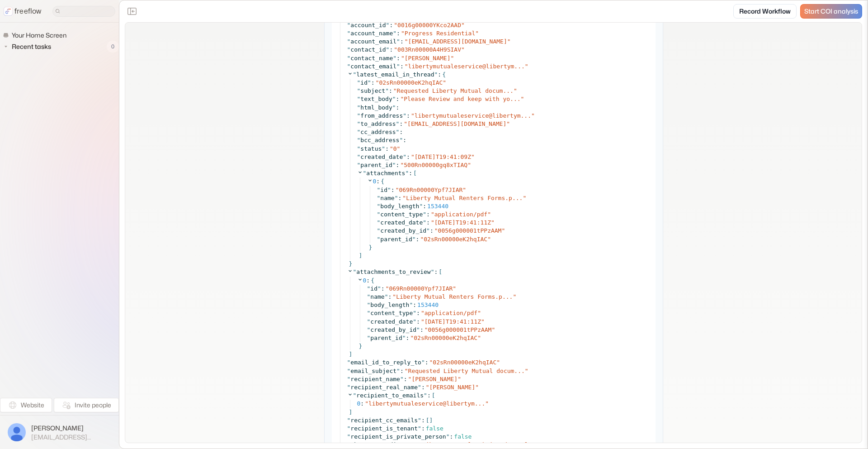 This screenshot has height=449, width=868. What do you see at coordinates (384, 387) in the screenshot?
I see `span: recipient_real_name` at bounding box center [384, 387].